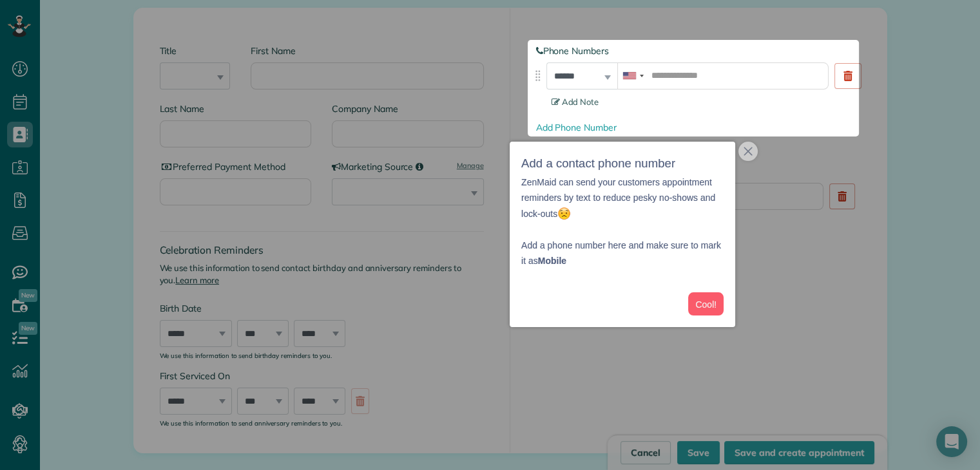  I want to click on h3: Add a contact phone number, so click(622, 163).